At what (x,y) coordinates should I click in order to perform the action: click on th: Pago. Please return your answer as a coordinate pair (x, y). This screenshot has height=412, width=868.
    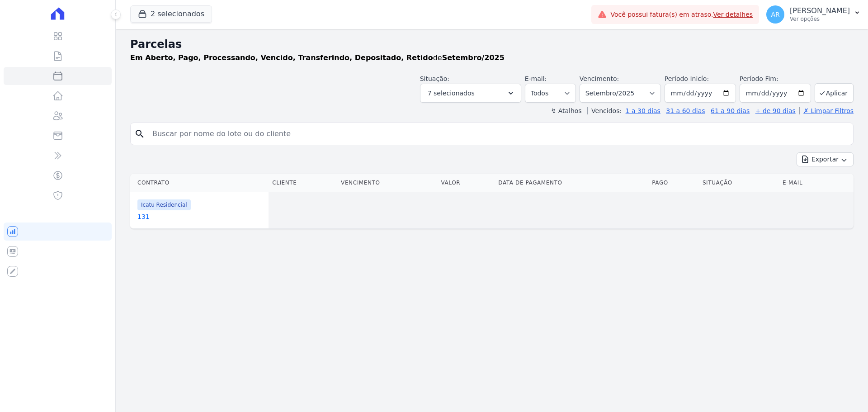
    Looking at the image, I should click on (673, 183).